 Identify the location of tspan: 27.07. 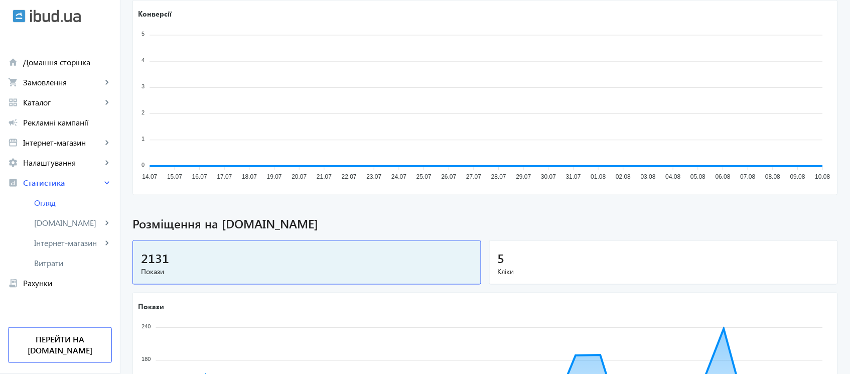
(474, 177).